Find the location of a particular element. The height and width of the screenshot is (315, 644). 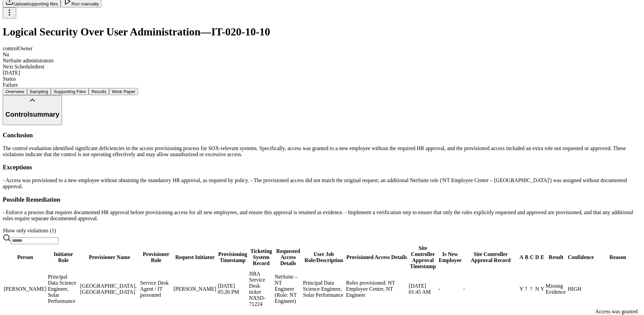

div: control Owner is located at coordinates (322, 48).